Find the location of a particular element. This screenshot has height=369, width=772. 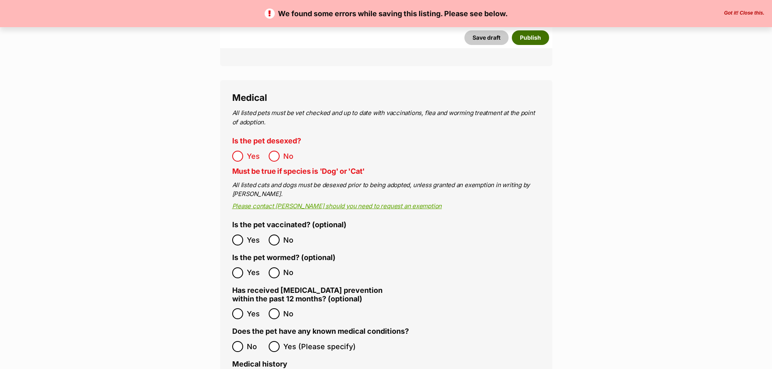

p: We found some errors while saving this listing. Please see below. is located at coordinates (386, 13).